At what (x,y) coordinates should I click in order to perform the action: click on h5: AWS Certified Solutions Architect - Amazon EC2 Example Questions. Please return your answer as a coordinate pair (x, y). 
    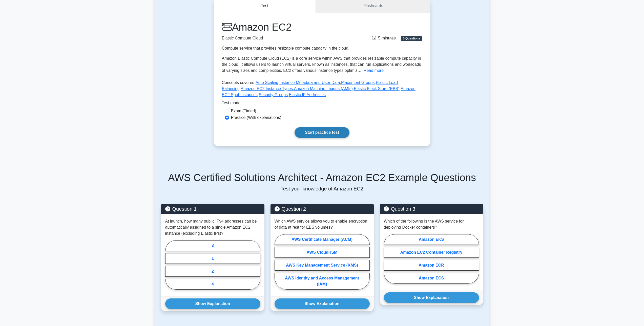
    Looking at the image, I should click on (322, 177).